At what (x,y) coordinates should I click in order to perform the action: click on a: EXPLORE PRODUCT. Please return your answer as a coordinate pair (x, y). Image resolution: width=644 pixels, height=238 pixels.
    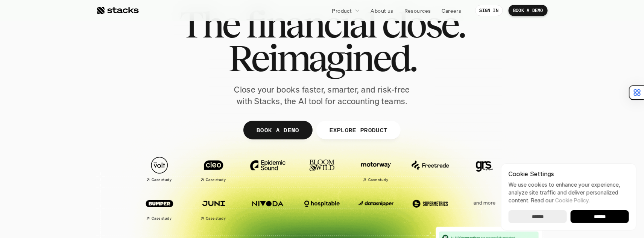
    Looking at the image, I should click on (359, 130).